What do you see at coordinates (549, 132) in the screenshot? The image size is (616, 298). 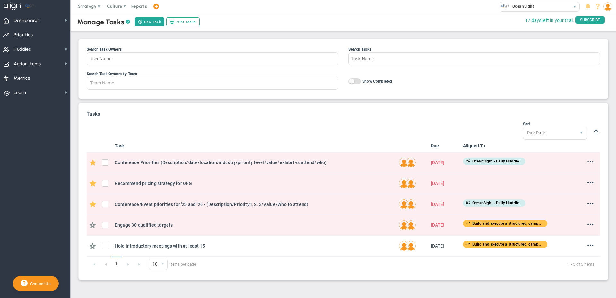 I see `span: Due Date` at bounding box center [549, 132].